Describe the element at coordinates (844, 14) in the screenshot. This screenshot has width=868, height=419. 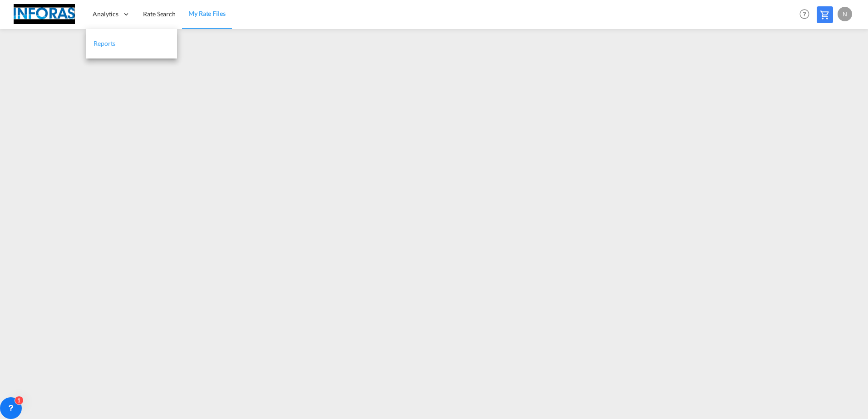
I see `div: N` at that location.